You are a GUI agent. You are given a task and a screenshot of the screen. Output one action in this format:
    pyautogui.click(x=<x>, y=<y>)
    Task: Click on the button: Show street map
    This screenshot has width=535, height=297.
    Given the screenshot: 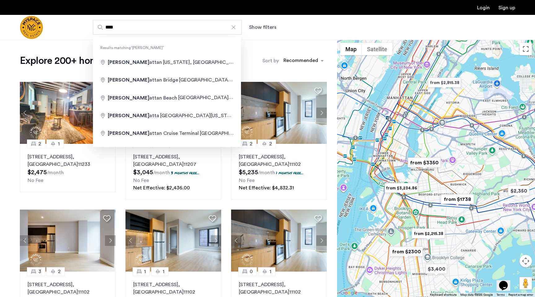 What is the action you would take?
    pyautogui.click(x=351, y=49)
    